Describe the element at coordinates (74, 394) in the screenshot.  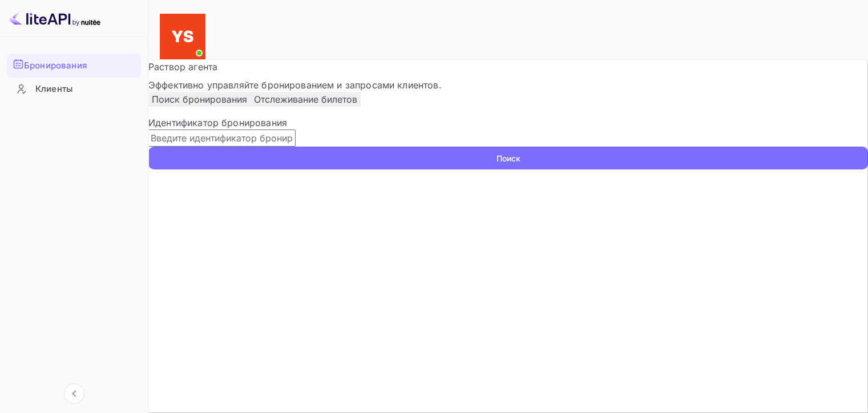
I see `button: Свернуть навигацию` at that location.